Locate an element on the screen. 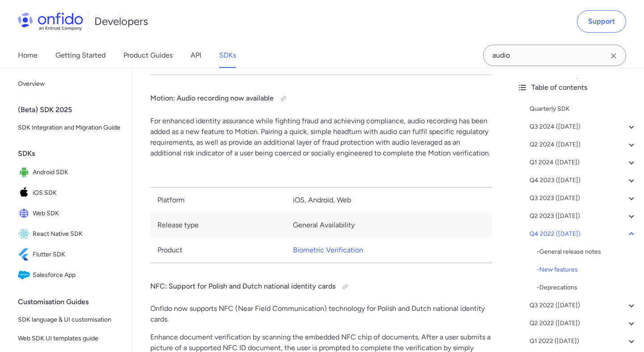  span: Web SDK UI templates guide is located at coordinates (69, 339).